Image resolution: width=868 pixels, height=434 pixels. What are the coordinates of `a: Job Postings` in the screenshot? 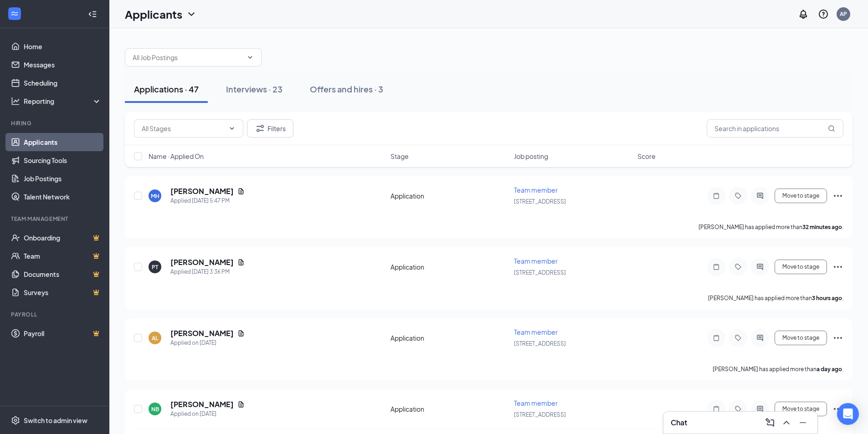 It's located at (62, 178).